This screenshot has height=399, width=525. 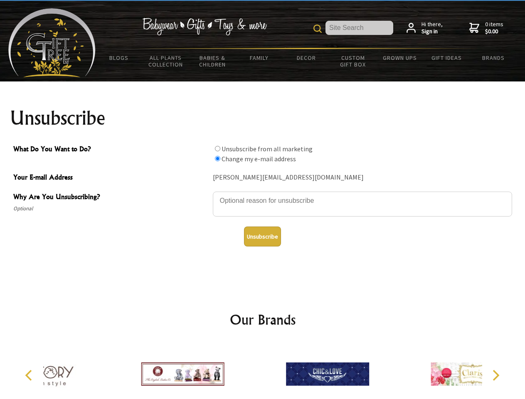 What do you see at coordinates (495, 375) in the screenshot?
I see `button: Next` at bounding box center [495, 375].